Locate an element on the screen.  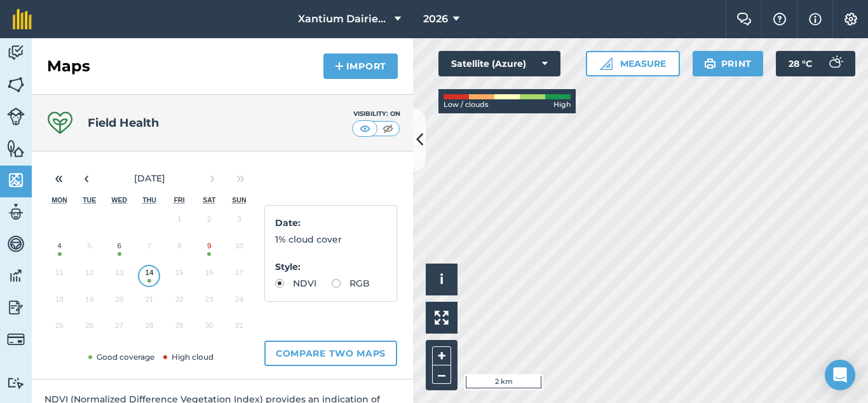
span: Low / clouds is located at coordinates (465, 105).